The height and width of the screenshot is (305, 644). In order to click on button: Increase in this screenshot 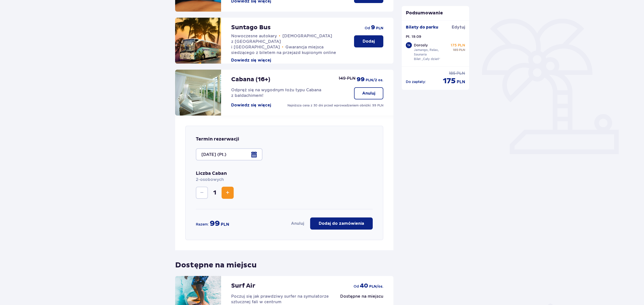, I will do `click(228, 193)`.